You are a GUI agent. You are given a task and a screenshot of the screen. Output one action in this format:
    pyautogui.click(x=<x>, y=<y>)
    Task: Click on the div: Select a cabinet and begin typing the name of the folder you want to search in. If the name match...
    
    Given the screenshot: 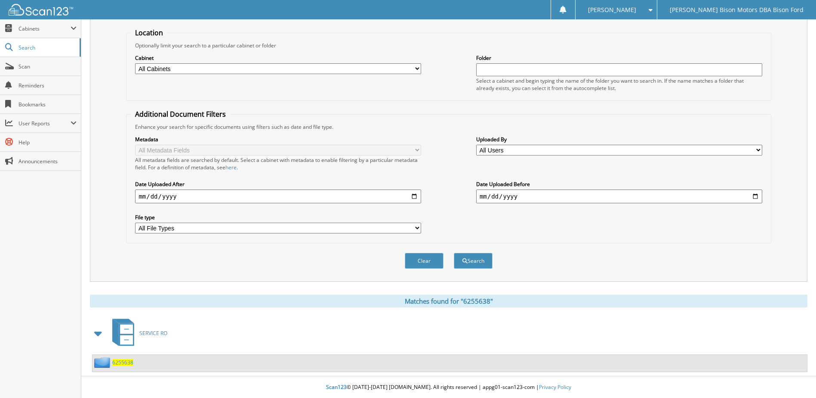 What is the action you would take?
    pyautogui.click(x=619, y=84)
    